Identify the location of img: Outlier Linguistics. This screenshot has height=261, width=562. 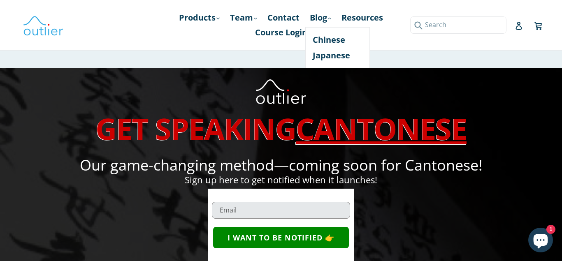
(43, 25).